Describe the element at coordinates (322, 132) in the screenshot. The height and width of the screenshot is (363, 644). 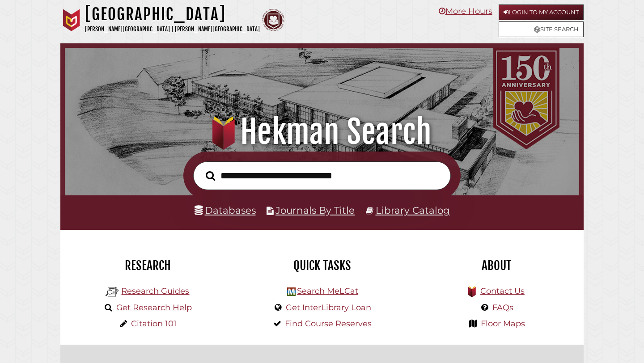
I see `h1: Hekman Search` at that location.